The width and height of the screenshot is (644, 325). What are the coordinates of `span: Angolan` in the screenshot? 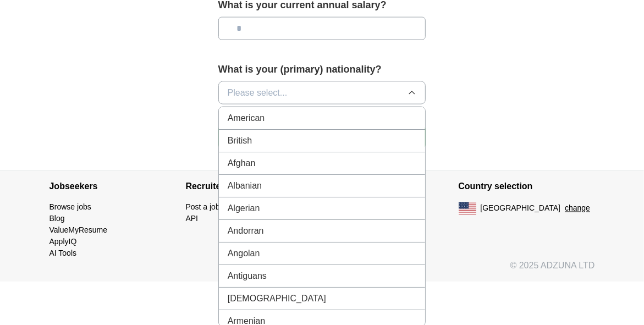 It's located at (244, 254).